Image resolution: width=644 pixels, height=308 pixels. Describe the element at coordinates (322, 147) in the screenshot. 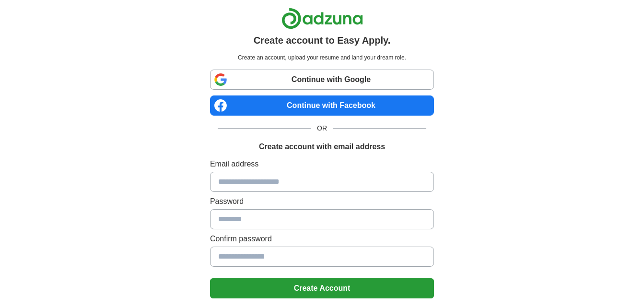

I see `h1: Create account with email address` at that location.